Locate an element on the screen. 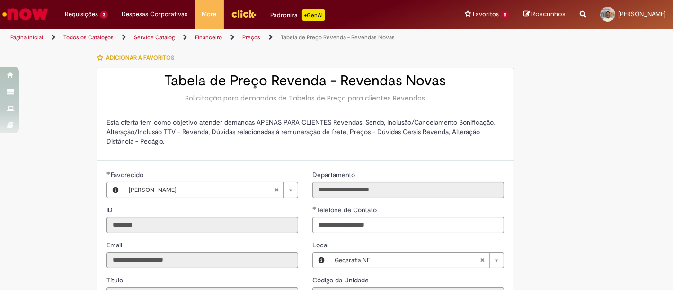 The width and height of the screenshot is (673, 290). input: ID is located at coordinates (202, 225).